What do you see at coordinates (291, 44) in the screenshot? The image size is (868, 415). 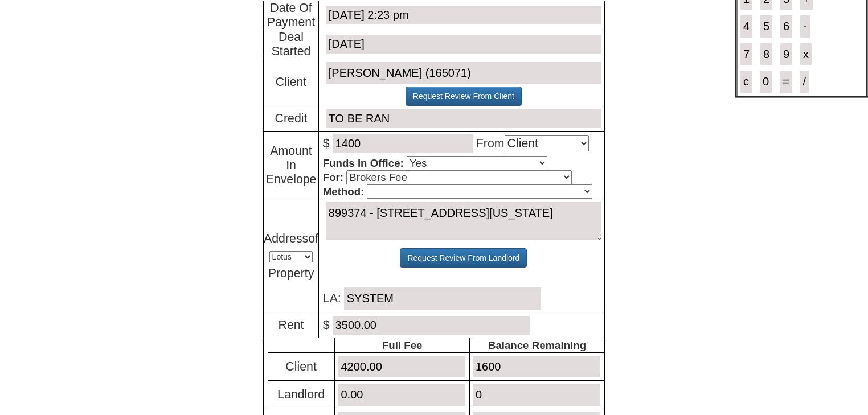 I see `span: Deal Started` at bounding box center [291, 44].